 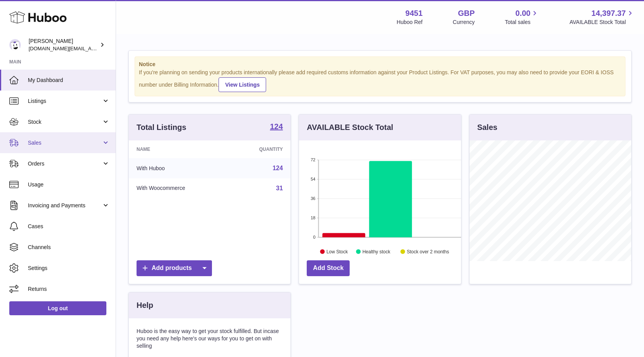 What do you see at coordinates (414, 13) in the screenshot?
I see `strong: 9451` at bounding box center [414, 13].